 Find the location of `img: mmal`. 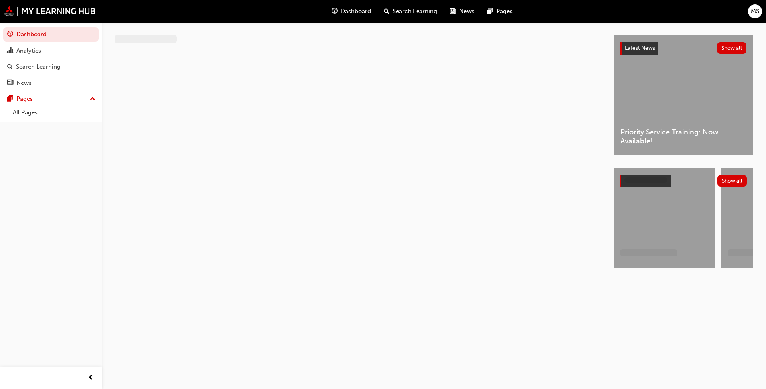

img: mmal is located at coordinates (50, 11).